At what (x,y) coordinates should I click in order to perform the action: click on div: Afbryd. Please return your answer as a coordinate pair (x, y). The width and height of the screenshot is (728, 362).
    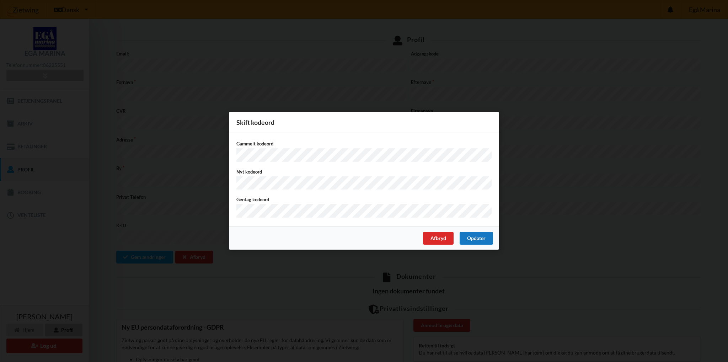
    Looking at the image, I should click on (438, 239).